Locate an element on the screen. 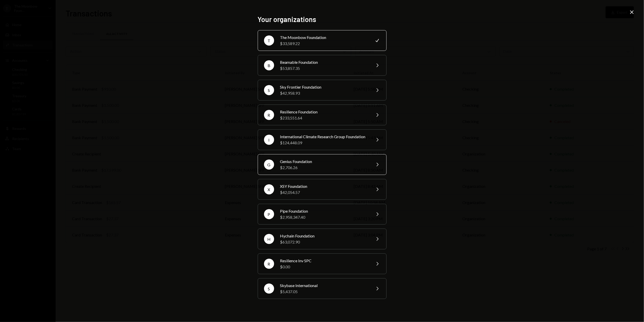 This screenshot has height=322, width=644. button: TThe Moonbow Foundation$33,589.22 is located at coordinates (322, 40).